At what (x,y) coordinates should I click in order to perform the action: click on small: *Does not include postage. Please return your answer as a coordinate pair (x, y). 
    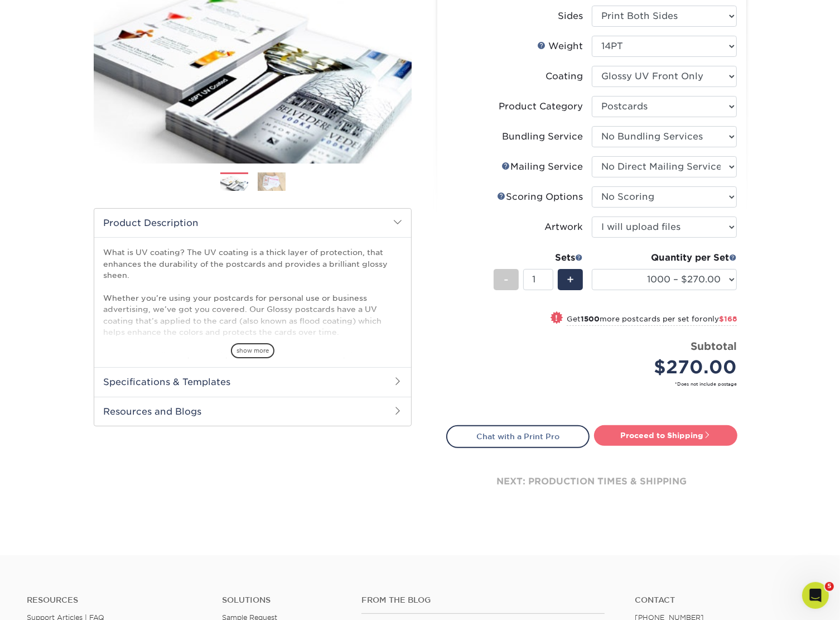
    Looking at the image, I should click on (595, 384).